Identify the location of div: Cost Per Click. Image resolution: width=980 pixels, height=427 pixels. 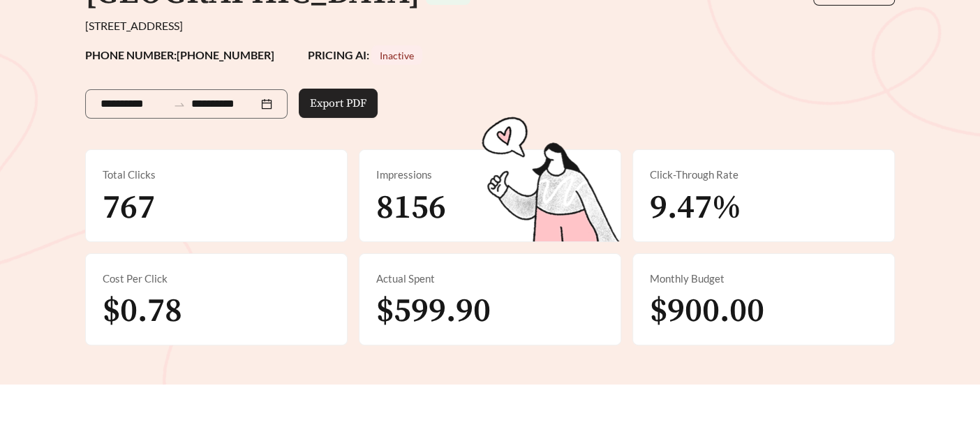
(216, 278).